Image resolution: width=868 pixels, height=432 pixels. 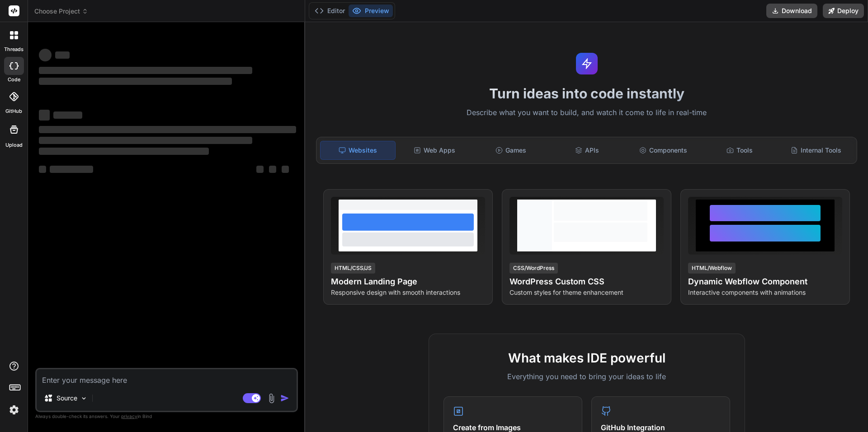 What do you see at coordinates (587, 376) in the screenshot?
I see `p: Everything you need to bring your ideas to life` at bounding box center [587, 376].